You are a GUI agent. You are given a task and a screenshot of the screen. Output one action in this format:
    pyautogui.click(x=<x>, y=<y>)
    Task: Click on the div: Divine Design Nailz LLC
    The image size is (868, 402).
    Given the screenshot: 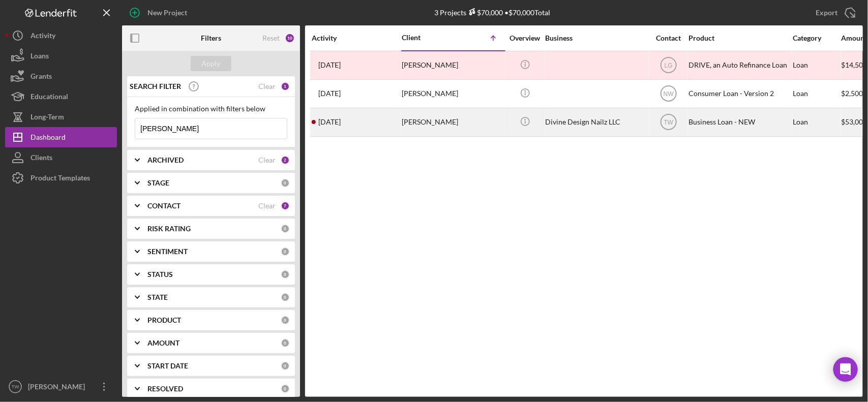 What is the action you would take?
    pyautogui.click(x=596, y=122)
    